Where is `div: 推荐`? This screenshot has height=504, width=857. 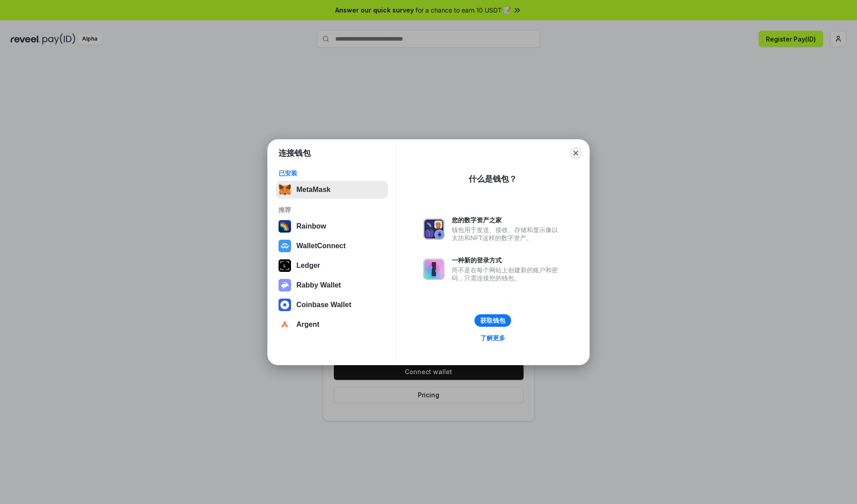
div: 推荐 is located at coordinates (331, 210).